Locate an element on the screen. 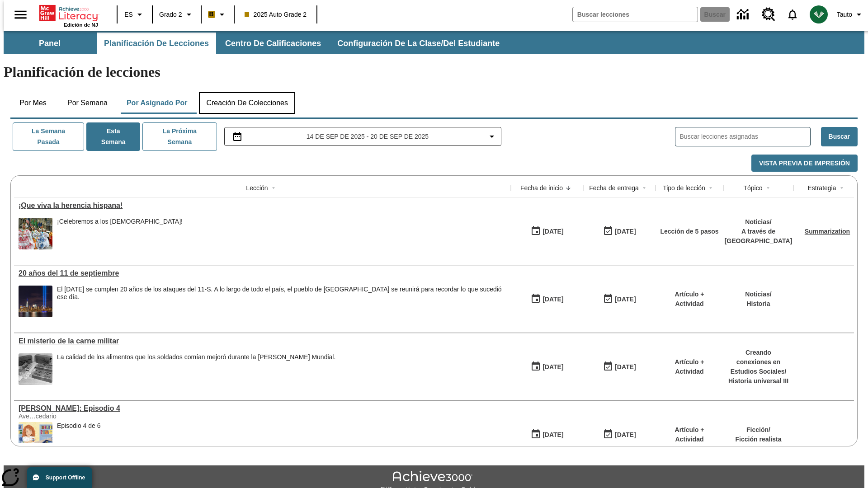  button: Panel is located at coordinates (49, 43).